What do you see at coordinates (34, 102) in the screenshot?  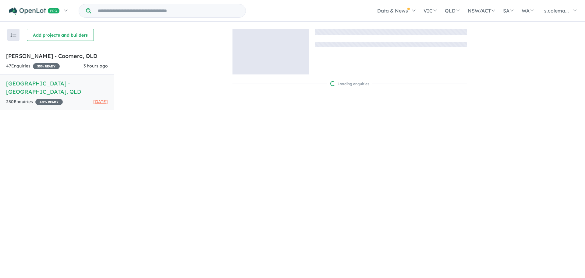 I see `div: 250 Enquir ies` at bounding box center [34, 102].